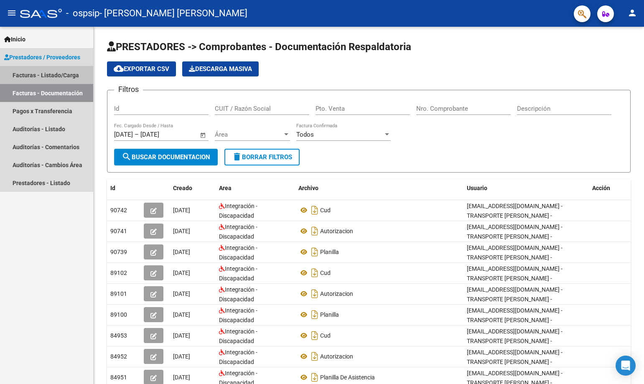  Describe the element at coordinates (308, 188) in the screenshot. I see `span: Archivo` at that location.